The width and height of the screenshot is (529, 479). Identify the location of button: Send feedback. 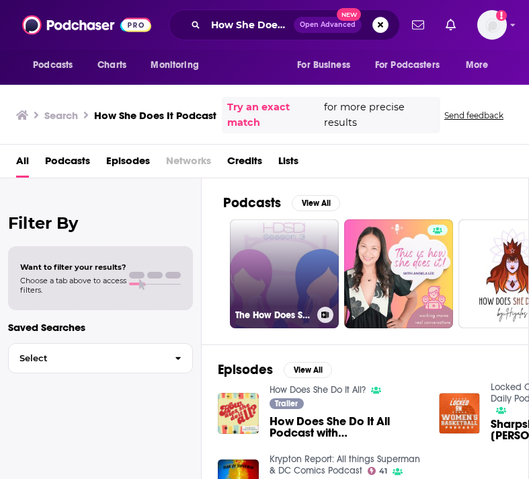
(474, 115).